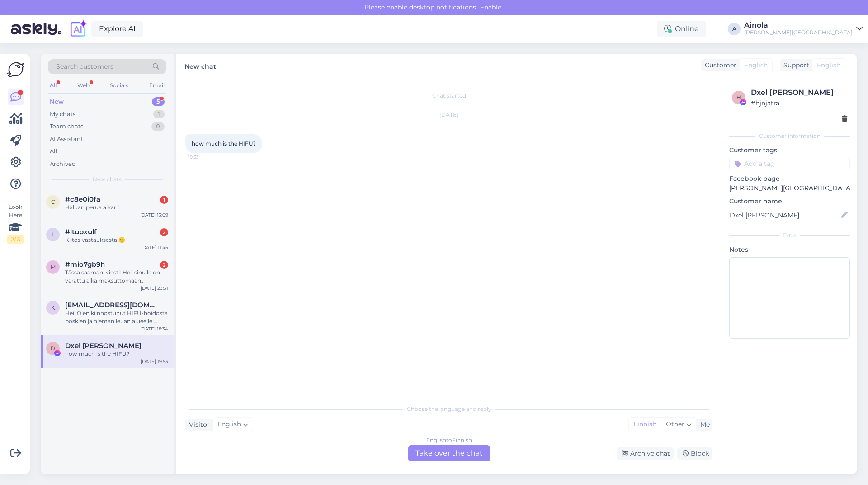 The image size is (868, 485). What do you see at coordinates (56, 101) in the screenshot?
I see `div: New` at bounding box center [56, 101].